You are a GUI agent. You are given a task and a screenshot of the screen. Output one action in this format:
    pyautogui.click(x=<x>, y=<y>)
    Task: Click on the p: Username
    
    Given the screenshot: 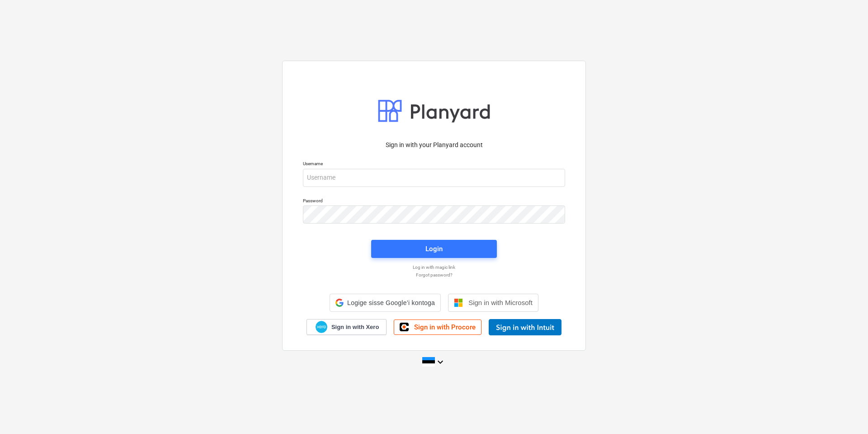 What is the action you would take?
    pyautogui.click(x=434, y=164)
    